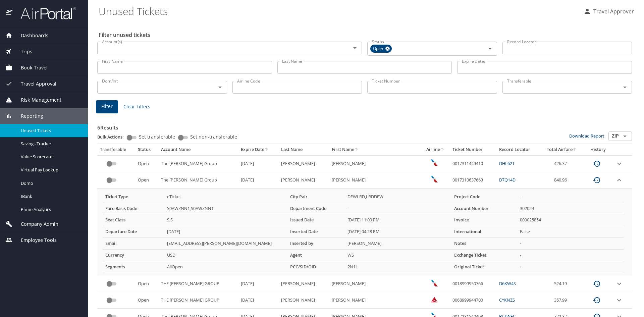 The image size is (644, 317). What do you see at coordinates (50, 196) in the screenshot?
I see `span: IBank` at bounding box center [50, 196].